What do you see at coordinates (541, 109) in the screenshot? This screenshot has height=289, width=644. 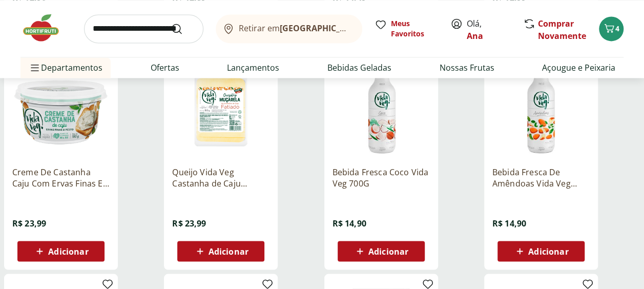 I see `img: Bebida Fresca De Amêndoas Vida Veg 700G` at bounding box center [541, 109].